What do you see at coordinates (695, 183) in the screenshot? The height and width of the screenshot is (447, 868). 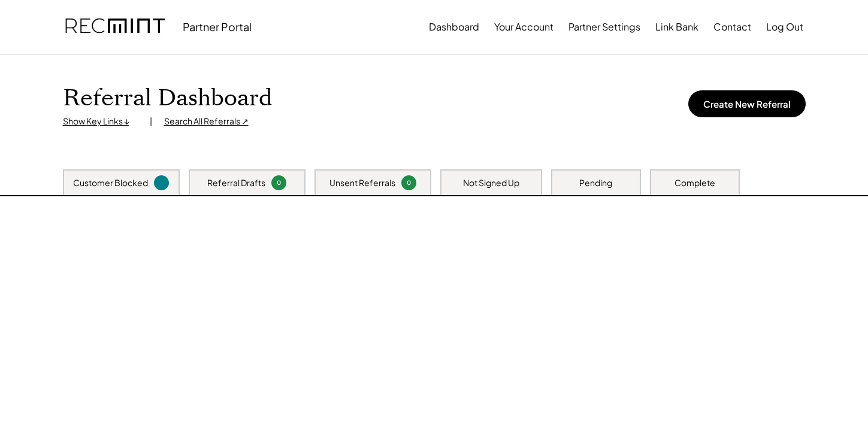 I see `div: Complete` at bounding box center [695, 183].